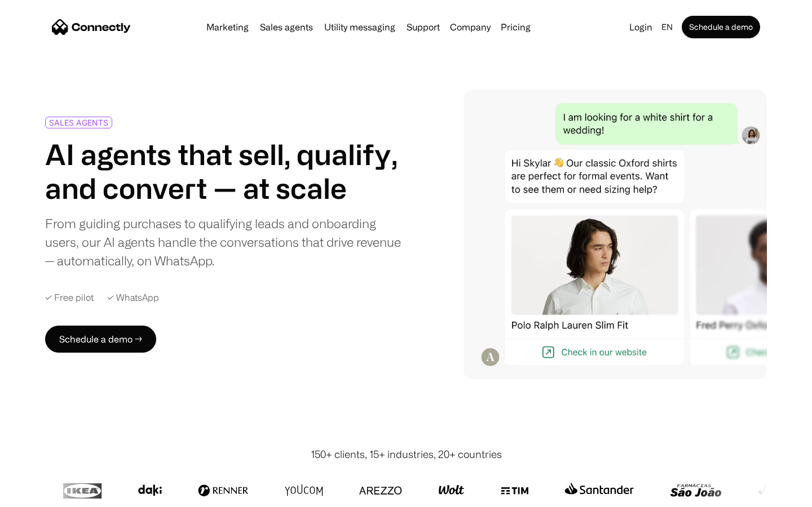  I want to click on a: Utility messaging, so click(360, 27).